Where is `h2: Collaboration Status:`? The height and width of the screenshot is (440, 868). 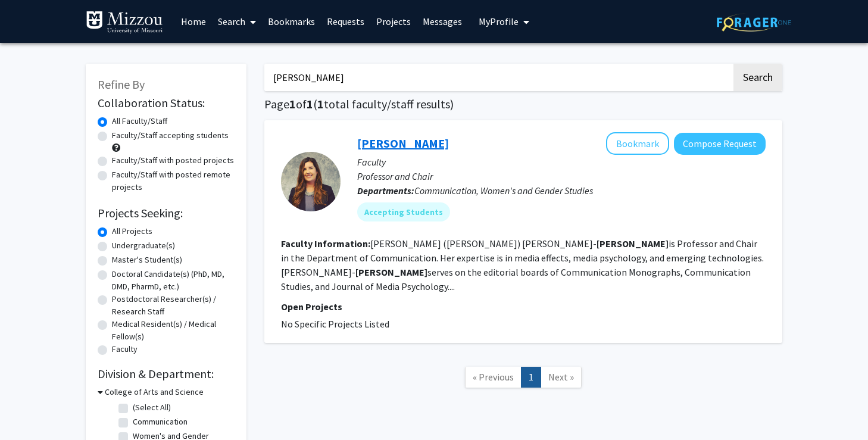
h2: Collaboration Status: is located at coordinates (166, 103).